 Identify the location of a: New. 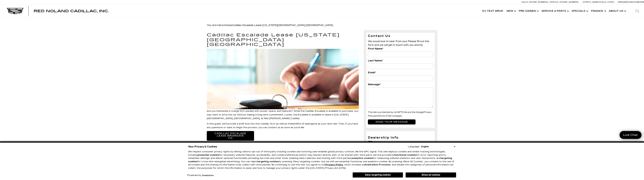
(511, 11).